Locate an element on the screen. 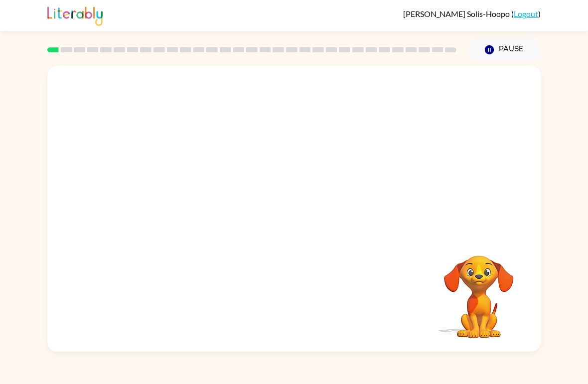 This screenshot has width=588, height=384. video: Your browser must support playing .mp4 files to use Literably. Please try using another browser. is located at coordinates (479, 290).